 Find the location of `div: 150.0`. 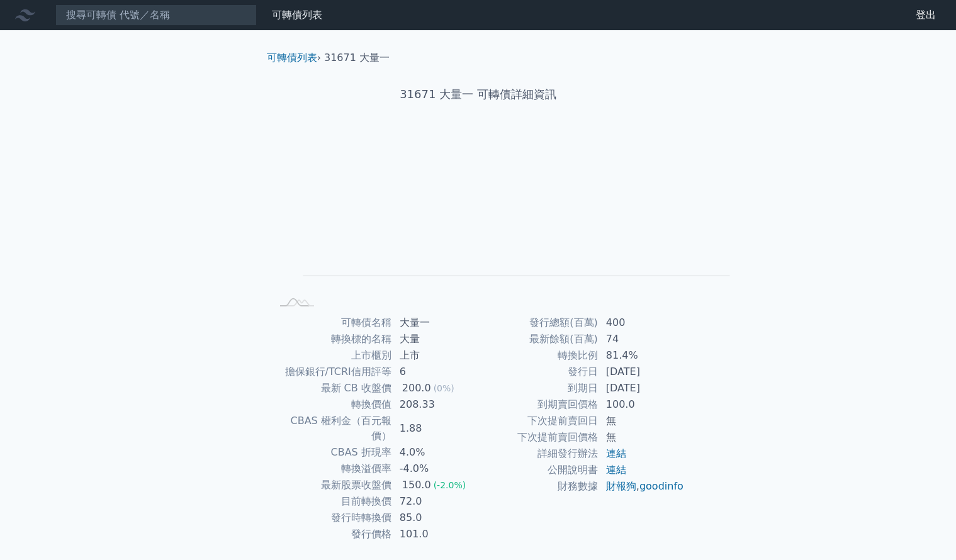

div: 150.0 is located at coordinates (416, 485).